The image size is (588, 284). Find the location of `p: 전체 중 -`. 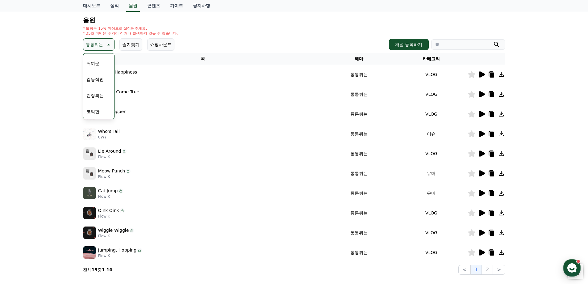

p: 전체 중 - is located at coordinates (98, 269).